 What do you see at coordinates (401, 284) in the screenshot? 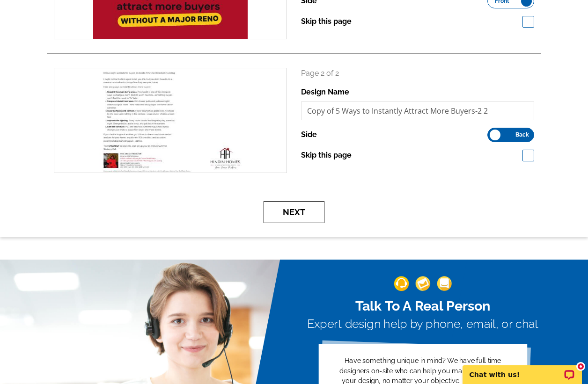
I see `img: support-img-1.png` at bounding box center [401, 284].